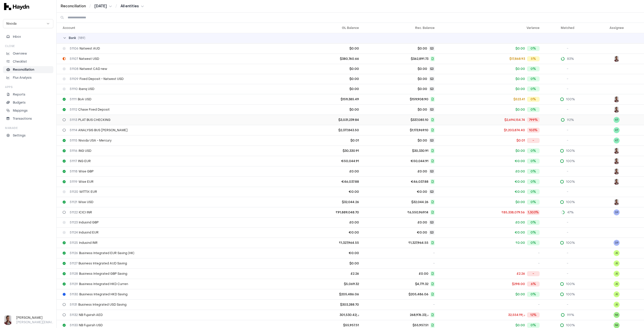 The width and height of the screenshot is (644, 328). What do you see at coordinates (518, 59) in the screenshot?
I see `span: $17,868.93` at bounding box center [518, 59].